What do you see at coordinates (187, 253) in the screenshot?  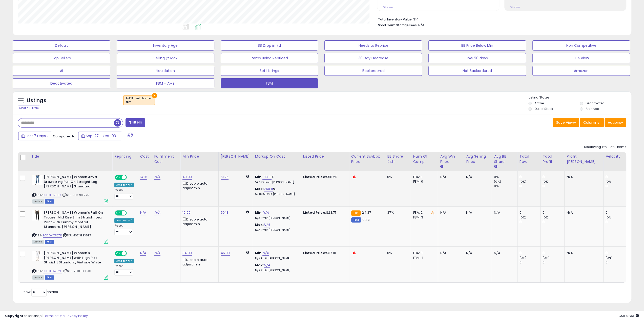 I see `a: 34.99` at bounding box center [187, 253].